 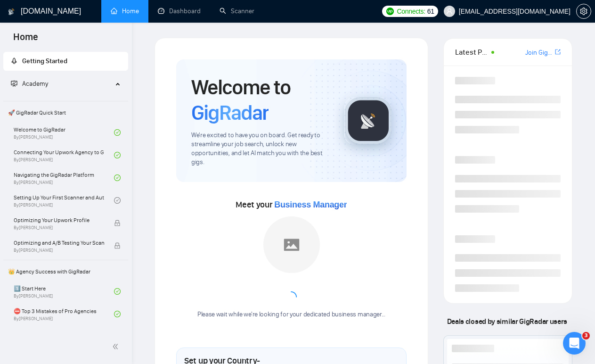 What do you see at coordinates (586, 336) in the screenshot?
I see `span: 3` at bounding box center [586, 336].